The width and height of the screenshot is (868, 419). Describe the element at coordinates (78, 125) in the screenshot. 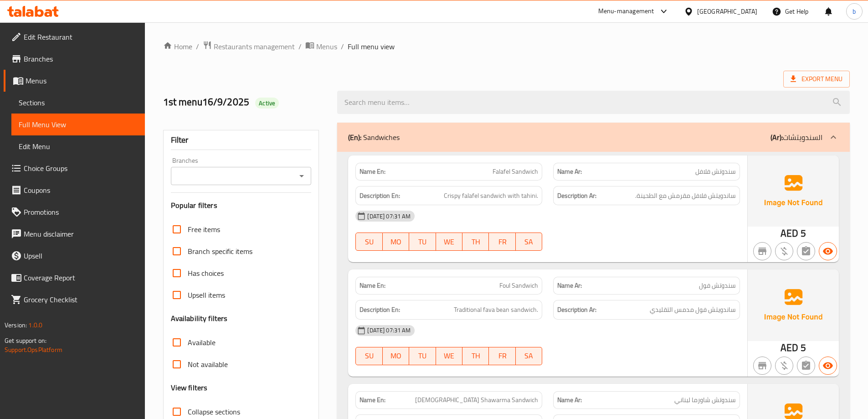

I see `a: Full Menu View` at that location.